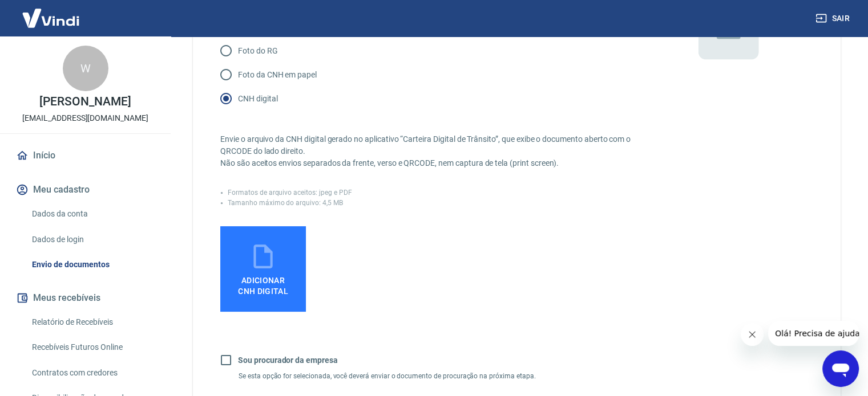 This screenshot has width=868, height=396. Describe the element at coordinates (290, 193) in the screenshot. I see `p: Formatos de arquivo aceitos: jpeg e PDF` at that location.